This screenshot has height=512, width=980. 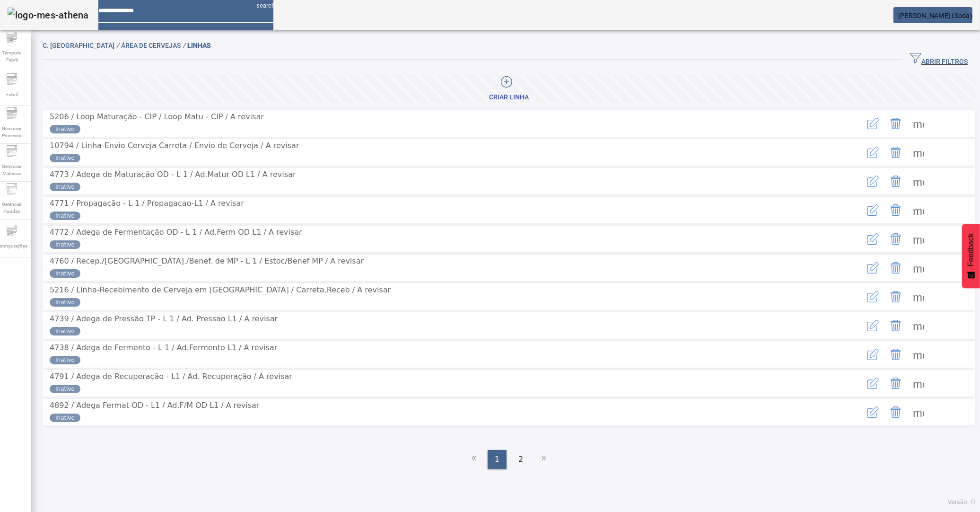 What do you see at coordinates (155, 405) in the screenshot?
I see `span: 4892 / Adega Fermat OD - L1 / Ad.F/M OD L1 / A revisar` at bounding box center [155, 405].